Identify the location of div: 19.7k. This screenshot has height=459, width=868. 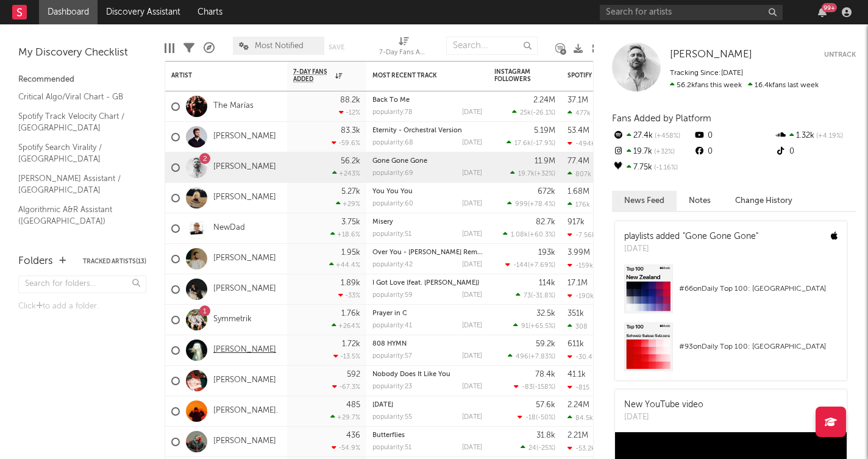
(652, 152).